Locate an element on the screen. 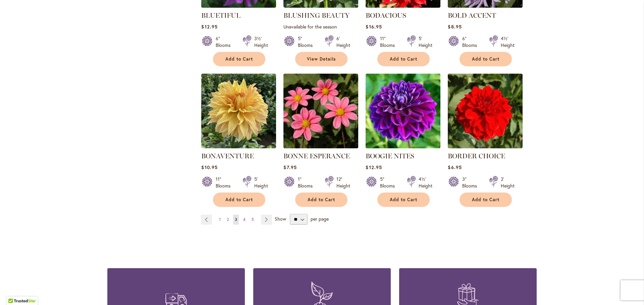  a: 4 is located at coordinates (244, 219).